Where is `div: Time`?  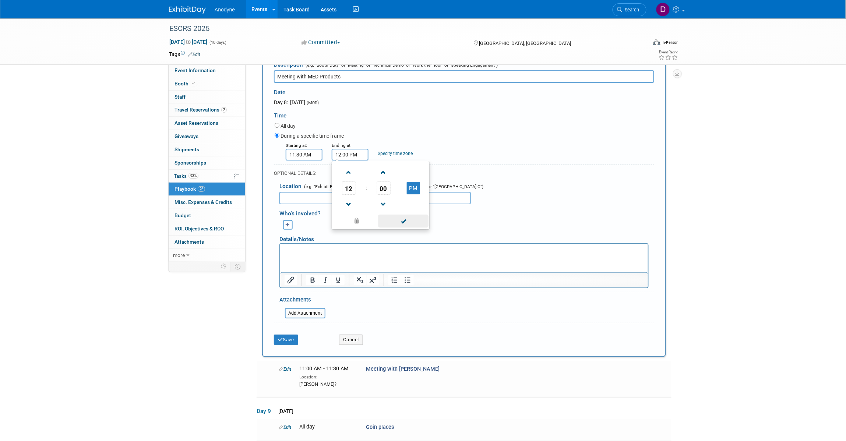 div: Time is located at coordinates (464, 114).